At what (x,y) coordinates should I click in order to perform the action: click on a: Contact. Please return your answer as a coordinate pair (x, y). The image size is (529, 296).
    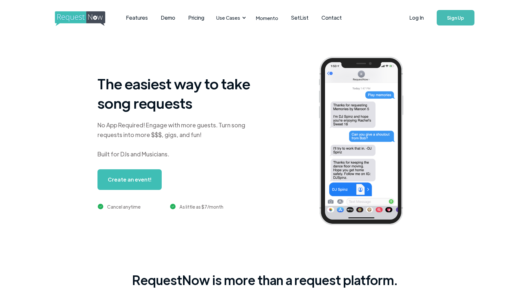
    Looking at the image, I should click on (332, 18).